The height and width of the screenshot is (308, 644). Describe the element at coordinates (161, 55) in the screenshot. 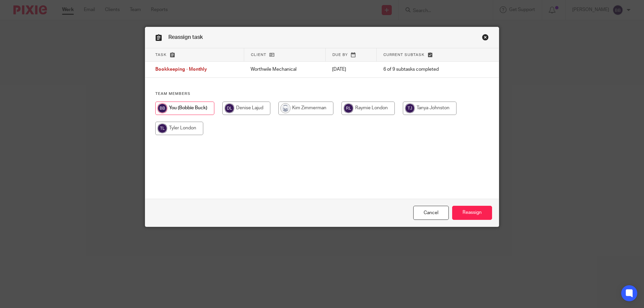

I see `span: Task` at that location.